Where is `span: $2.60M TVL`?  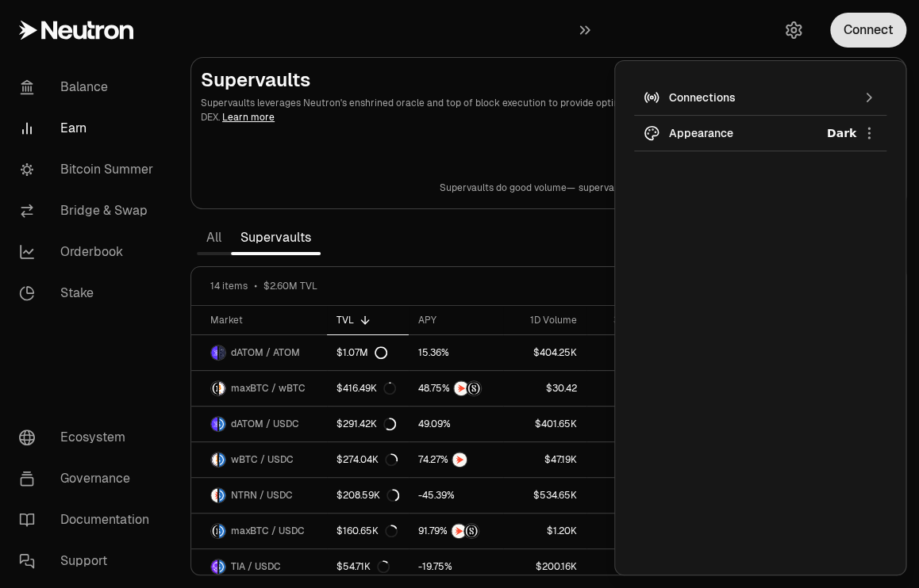
span: $2.60M TVL is located at coordinates (291, 286).